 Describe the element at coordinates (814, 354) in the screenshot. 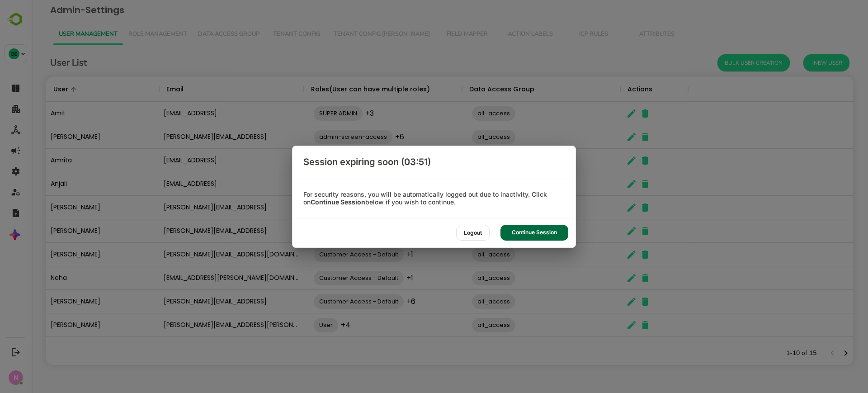

I see `button: Next page` at that location.